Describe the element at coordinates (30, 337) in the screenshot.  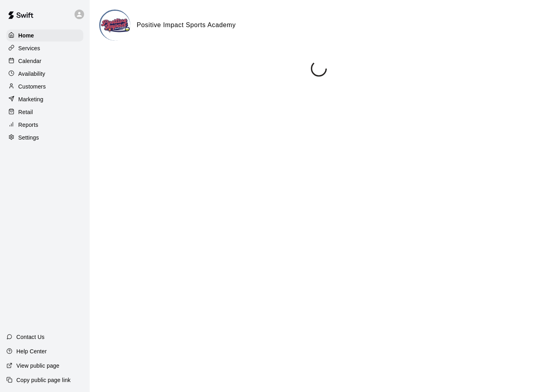
I see `p: Contact Us` at that location.